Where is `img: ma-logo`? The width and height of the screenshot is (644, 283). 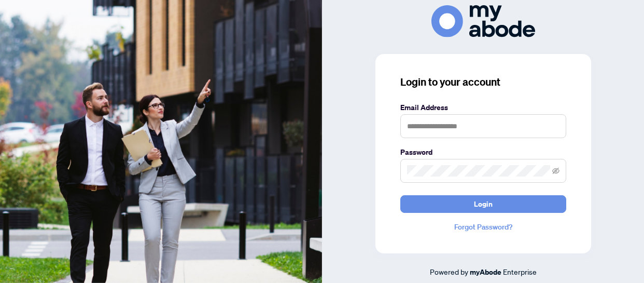 img: ma-logo is located at coordinates (483, 21).